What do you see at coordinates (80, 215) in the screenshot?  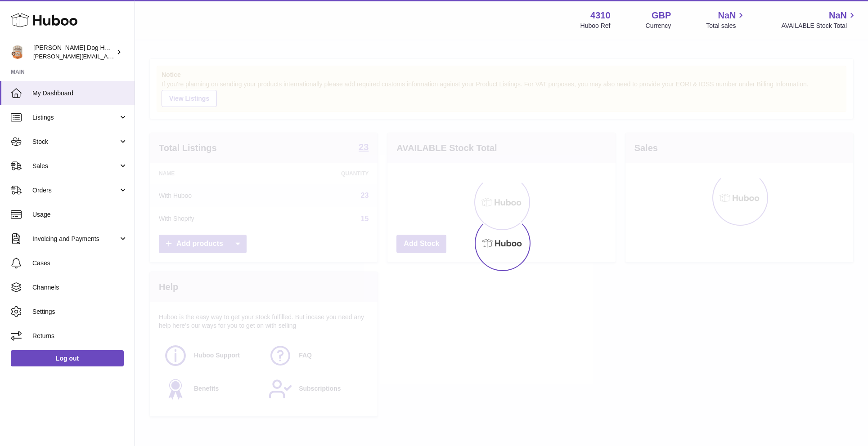 I see `span: Usage` at bounding box center [80, 215].